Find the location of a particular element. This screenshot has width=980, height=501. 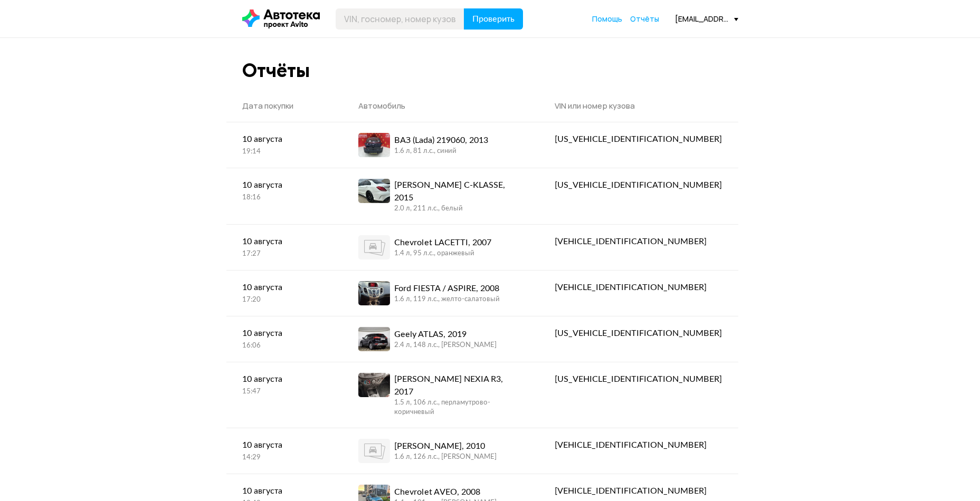

span: Помощь is located at coordinates (607, 18).